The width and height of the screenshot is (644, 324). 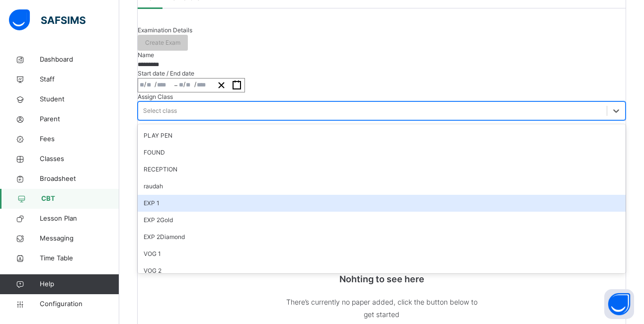 What do you see at coordinates (79, 218) in the screenshot?
I see `span: Lesson Plan` at bounding box center [79, 218].